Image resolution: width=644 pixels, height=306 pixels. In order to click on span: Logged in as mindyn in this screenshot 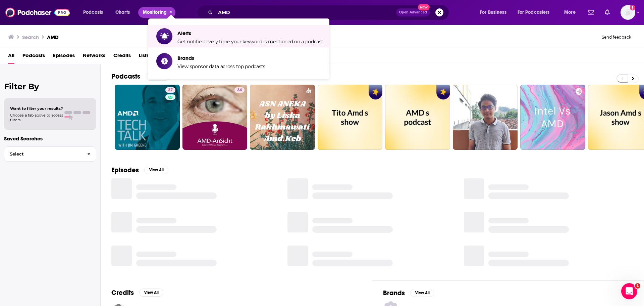, I will do `click(628, 12)`.